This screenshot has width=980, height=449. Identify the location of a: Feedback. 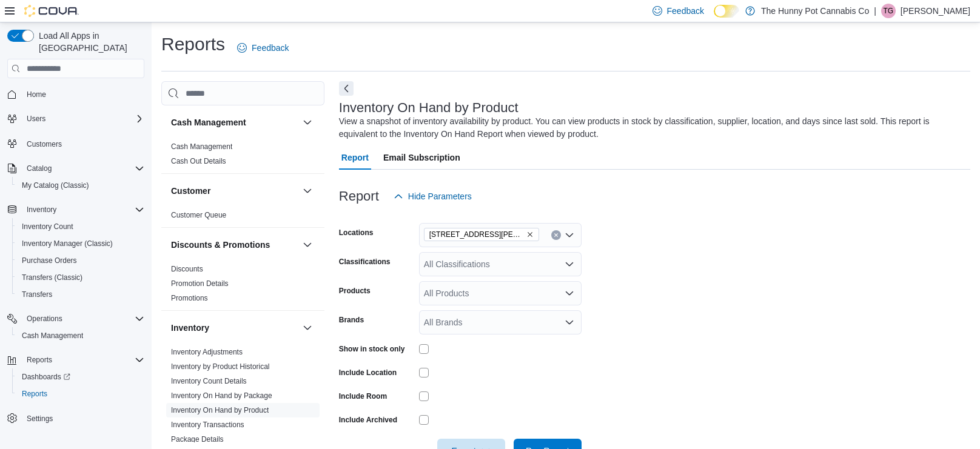
(262, 48).